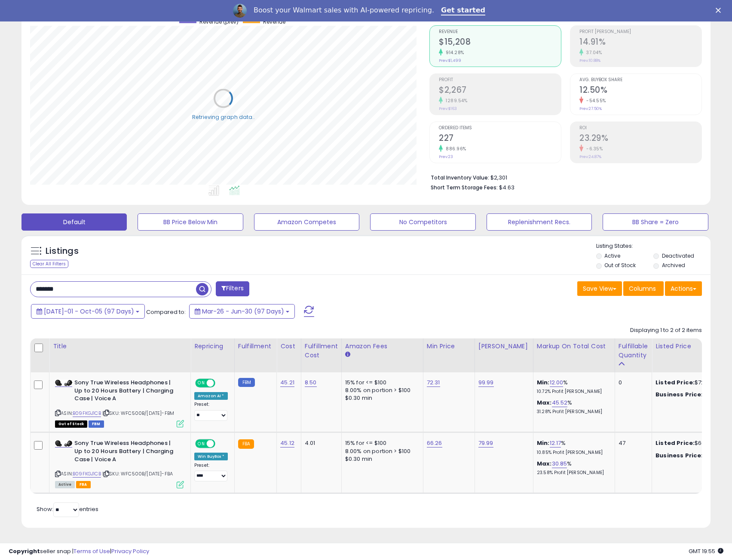 This screenshot has width=732, height=560. What do you see at coordinates (691, 382) in the screenshot?
I see `div: $72.31` at bounding box center [691, 382].